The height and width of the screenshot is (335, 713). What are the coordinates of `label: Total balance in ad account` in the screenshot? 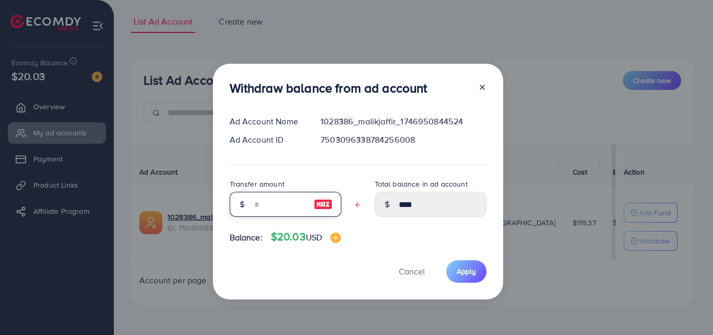 It's located at (421, 184).